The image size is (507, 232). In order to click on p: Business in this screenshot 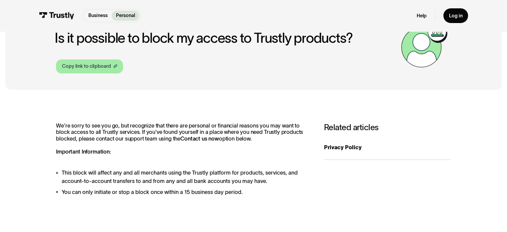, I will do `click(98, 15)`.